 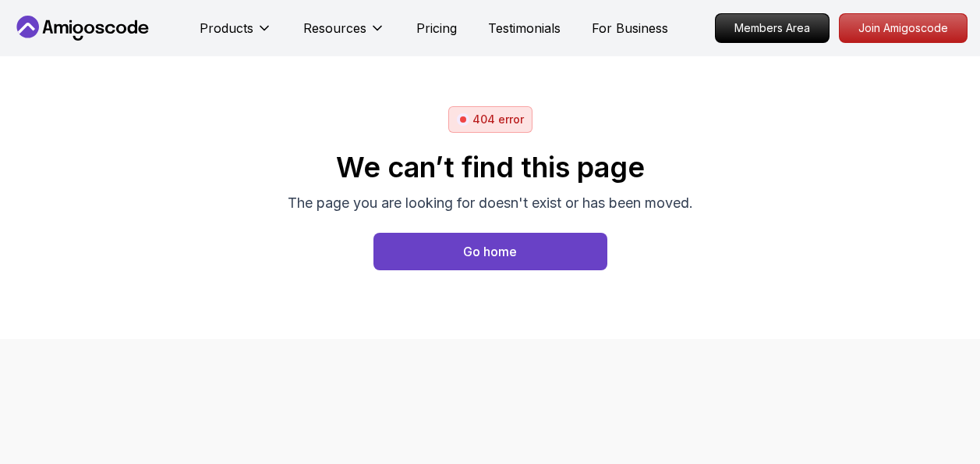 What do you see at coordinates (498, 119) in the screenshot?
I see `p: 404 error` at bounding box center [498, 119].